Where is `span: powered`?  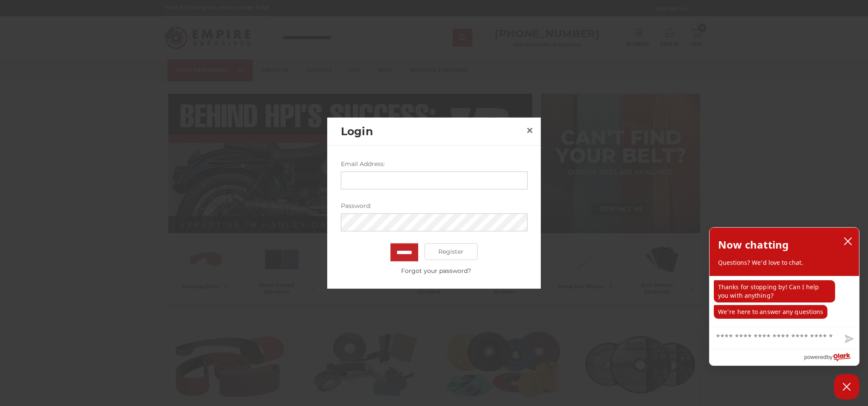 span: powered is located at coordinates (814, 357).